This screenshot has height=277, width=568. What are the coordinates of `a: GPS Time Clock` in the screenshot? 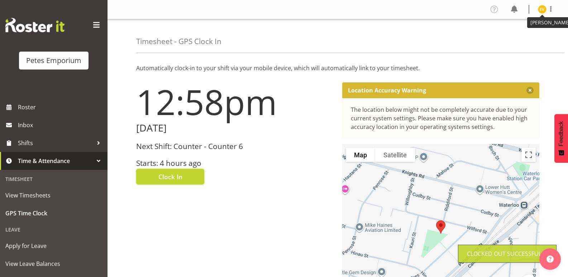 It's located at (54, 213).